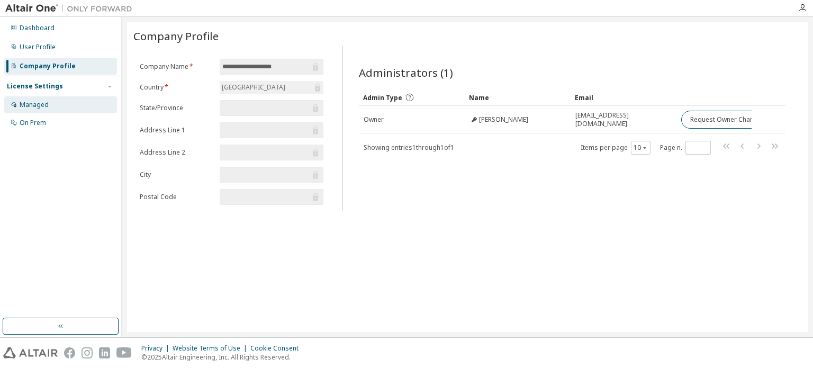  What do you see at coordinates (87, 352) in the screenshot?
I see `img: instagram.svg` at bounding box center [87, 352].